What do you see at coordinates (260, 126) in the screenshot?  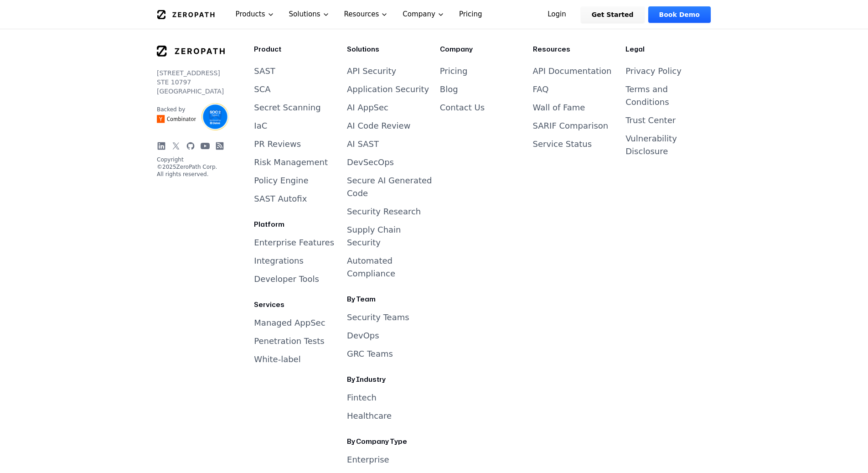 I see `a: IaC` at bounding box center [260, 126].